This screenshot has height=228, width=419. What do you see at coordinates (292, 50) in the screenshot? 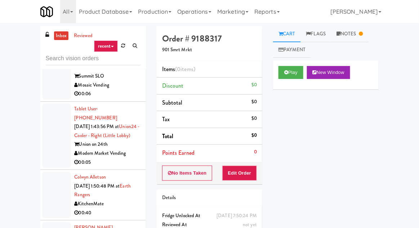
I see `a: Payment` at bounding box center [292, 50].